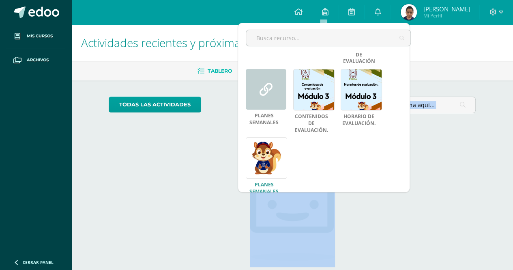 This screenshot has height=270, width=513. I want to click on a: Archivos, so click(36, 60).